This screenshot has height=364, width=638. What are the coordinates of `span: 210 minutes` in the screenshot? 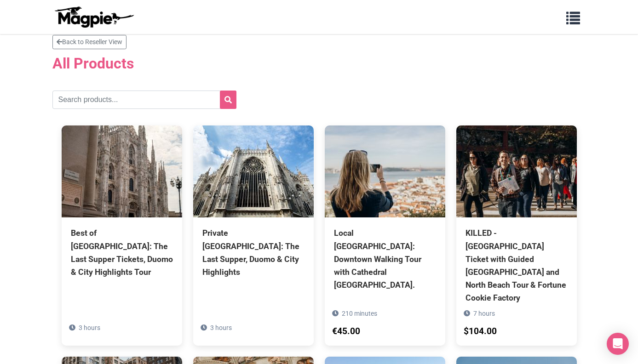 It's located at (359, 314).